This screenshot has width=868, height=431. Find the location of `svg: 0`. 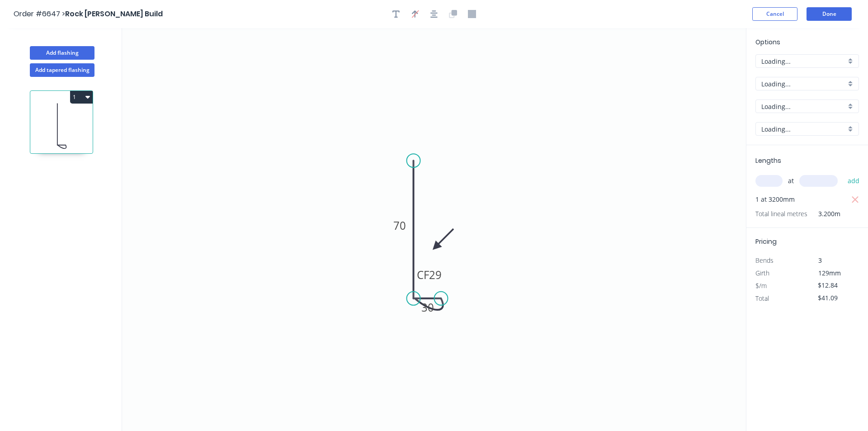

svg: 0 is located at coordinates (430, 229).